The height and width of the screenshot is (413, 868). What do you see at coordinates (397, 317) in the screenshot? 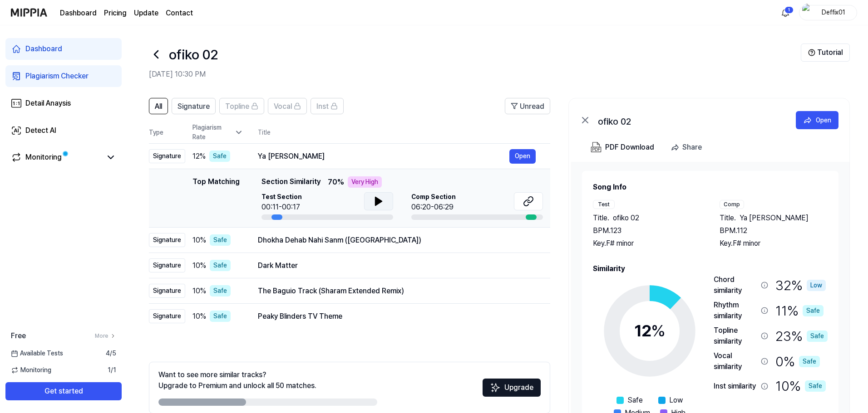
I see `div: Peaky Blinders TV Theme` at bounding box center [397, 317].